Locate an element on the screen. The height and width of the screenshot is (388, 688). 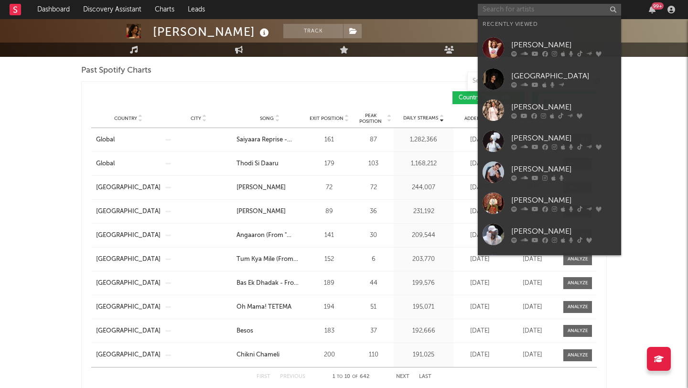
button: Country Charts(68) is located at coordinates (488, 97).